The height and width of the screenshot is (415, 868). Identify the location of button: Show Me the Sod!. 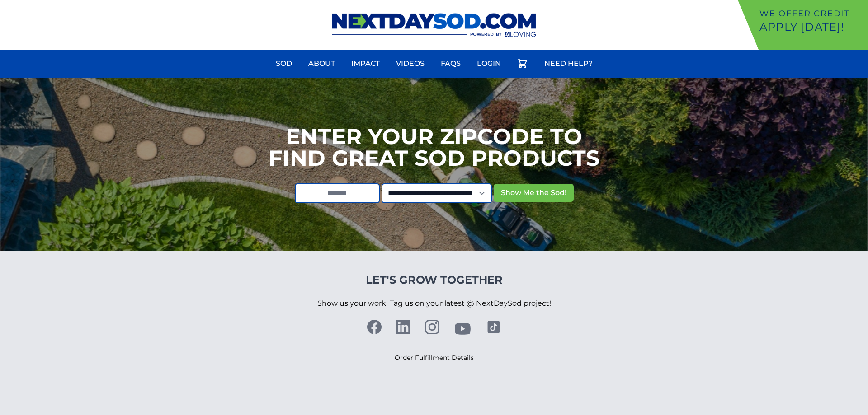
(533, 193).